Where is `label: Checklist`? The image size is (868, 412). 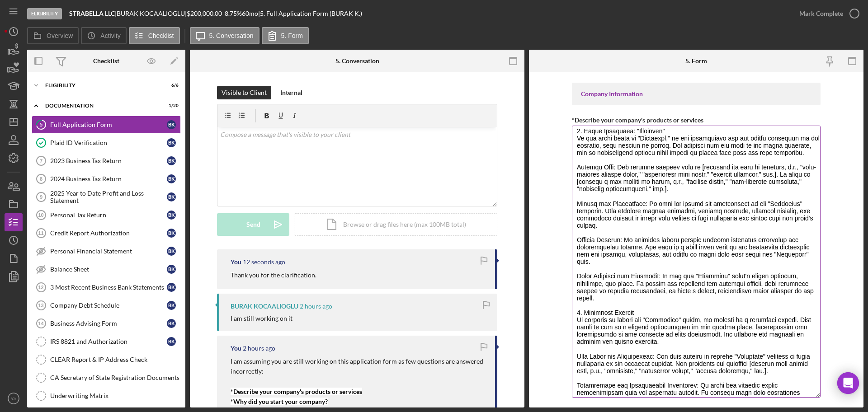 label: Checklist is located at coordinates (161, 36).